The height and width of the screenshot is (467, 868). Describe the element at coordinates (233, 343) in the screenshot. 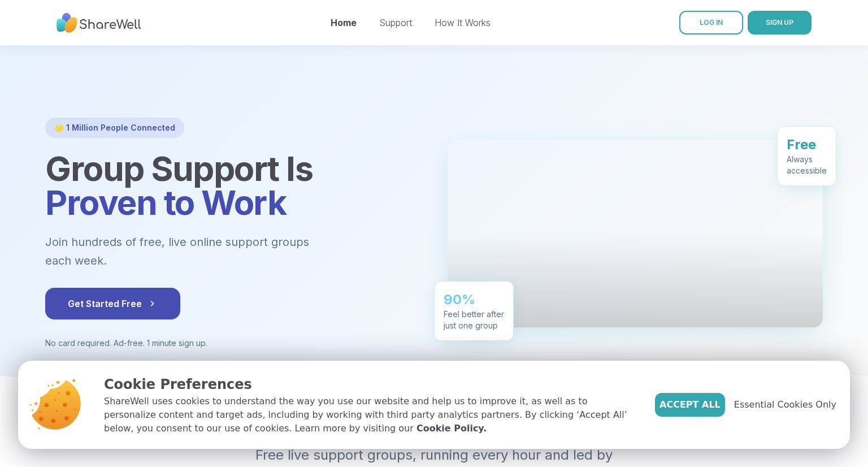

I see `p: No card required. Ad-free. 1 minute sign up.` at that location.